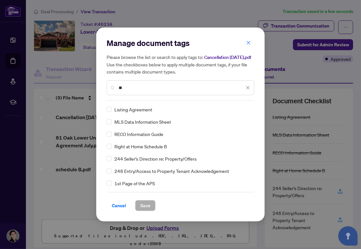  What do you see at coordinates (119, 206) in the screenshot?
I see `button: Cancel` at bounding box center [119, 206].